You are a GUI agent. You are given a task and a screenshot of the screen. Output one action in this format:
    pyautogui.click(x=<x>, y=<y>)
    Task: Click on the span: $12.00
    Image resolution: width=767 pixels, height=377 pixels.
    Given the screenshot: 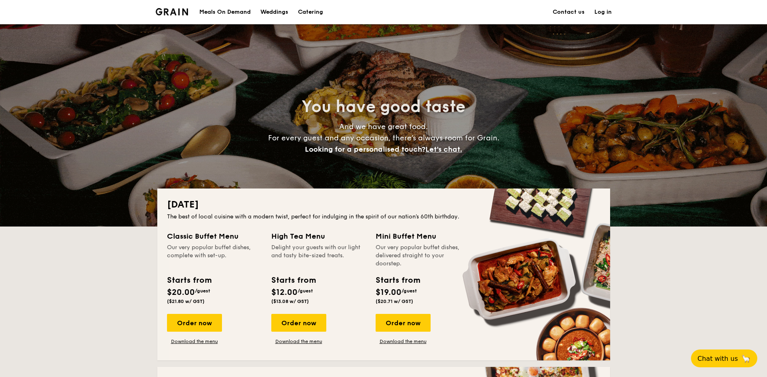 What is the action you would take?
    pyautogui.click(x=284, y=292)
    